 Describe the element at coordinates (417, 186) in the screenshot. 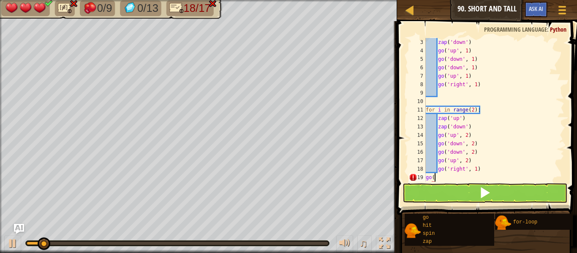

I see `div: 20` at that location.